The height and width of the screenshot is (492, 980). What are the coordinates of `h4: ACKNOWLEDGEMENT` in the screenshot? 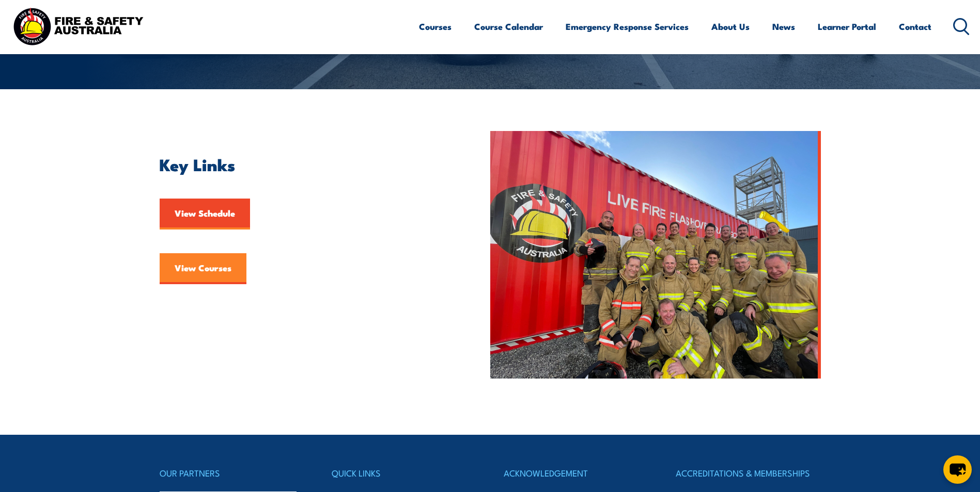 It's located at (575, 474).